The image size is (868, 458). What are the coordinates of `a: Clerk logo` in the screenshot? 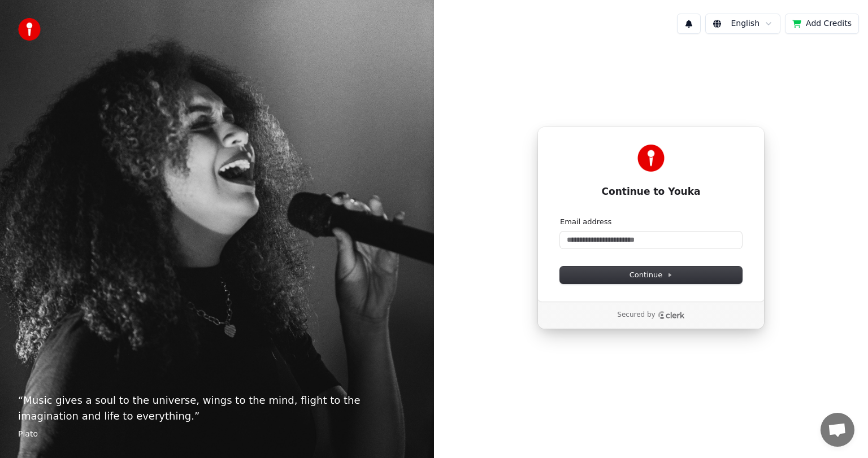 It's located at (671, 315).